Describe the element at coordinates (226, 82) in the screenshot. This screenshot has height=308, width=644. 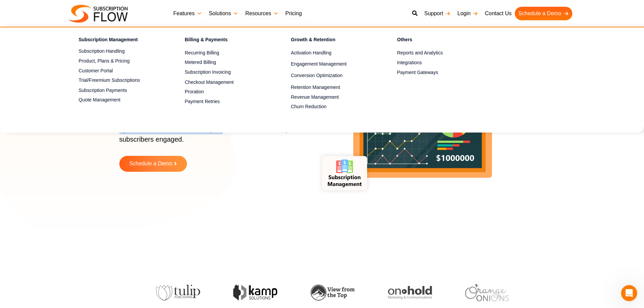
I see `a: Checkout Management` at that location.